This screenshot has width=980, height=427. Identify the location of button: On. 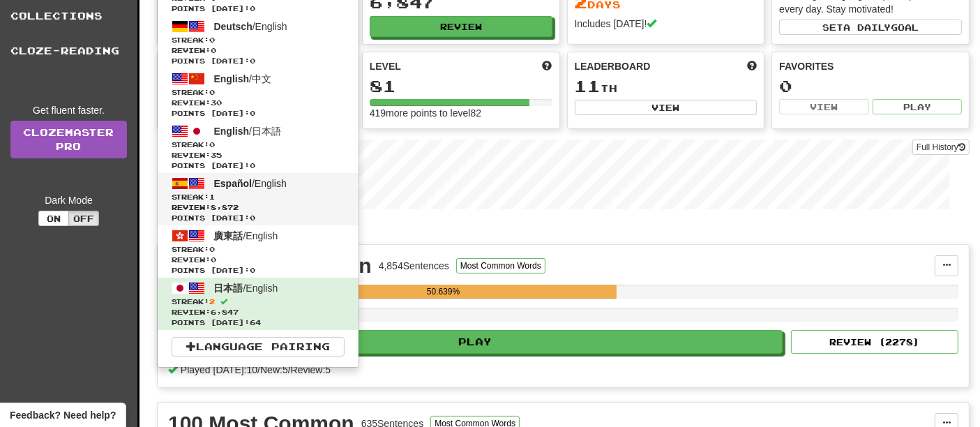
(54, 218).